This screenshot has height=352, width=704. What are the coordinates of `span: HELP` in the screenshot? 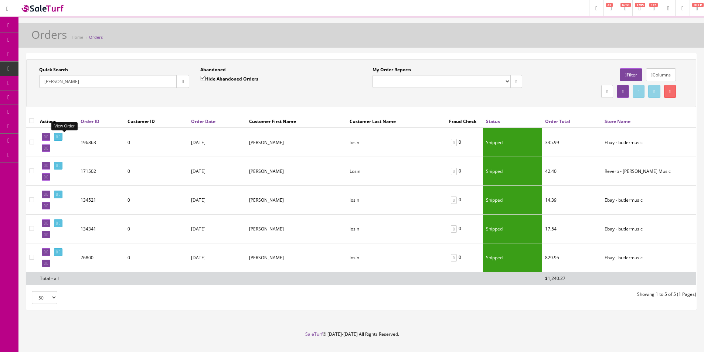 It's located at (698, 5).